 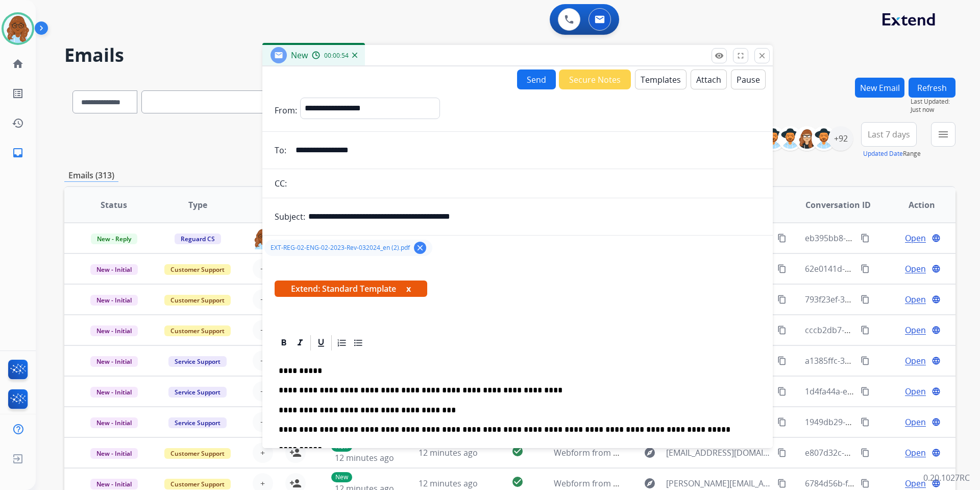 I want to click on img: avatar, so click(x=18, y=28).